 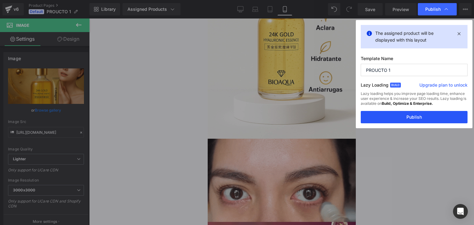 What do you see at coordinates (414, 60) in the screenshot?
I see `label: Template Name` at bounding box center [414, 60].